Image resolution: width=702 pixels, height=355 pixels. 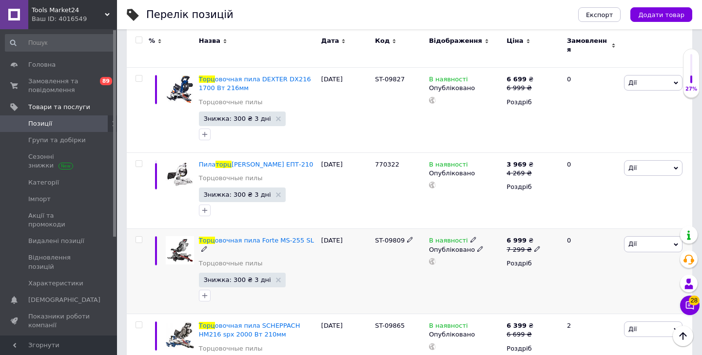 What do you see at coordinates (523, 250) in the screenshot?
I see `div: 7 299 ₴` at bounding box center [523, 250].